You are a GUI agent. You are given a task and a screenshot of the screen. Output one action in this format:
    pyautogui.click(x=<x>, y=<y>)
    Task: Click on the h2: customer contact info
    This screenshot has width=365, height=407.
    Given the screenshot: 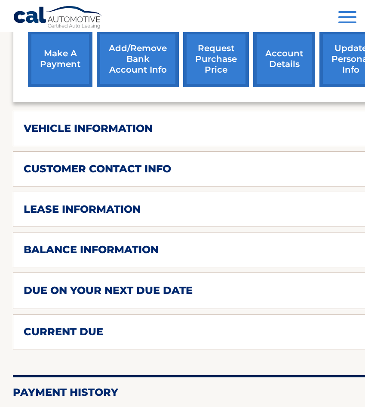 What is the action you would take?
    pyautogui.click(x=97, y=169)
    